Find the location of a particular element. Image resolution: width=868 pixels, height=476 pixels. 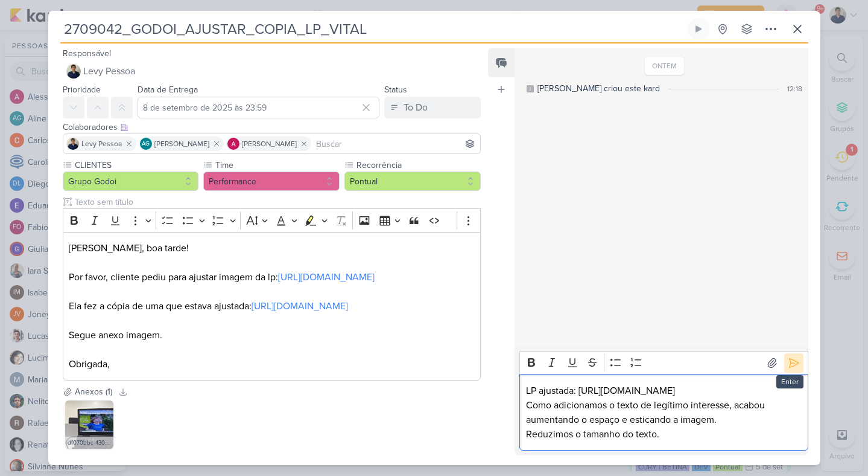

img: Alessandra Gomes is located at coordinates (234, 144).